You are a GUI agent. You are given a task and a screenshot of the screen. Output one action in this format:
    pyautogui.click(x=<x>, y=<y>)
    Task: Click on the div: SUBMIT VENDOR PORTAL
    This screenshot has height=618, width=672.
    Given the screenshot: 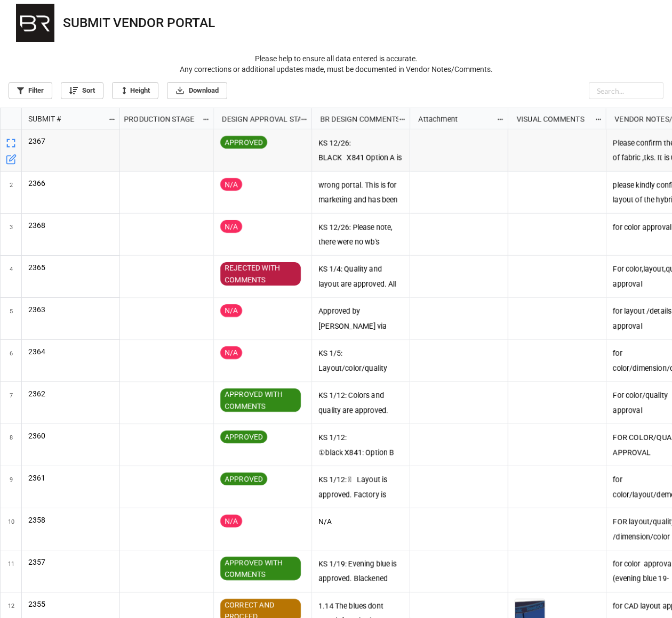 What is the action you would take?
    pyautogui.click(x=138, y=23)
    